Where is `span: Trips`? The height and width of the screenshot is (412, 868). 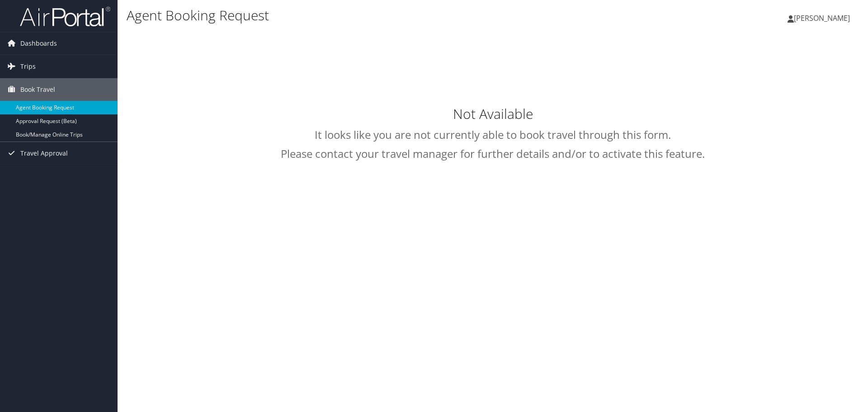 span: Trips is located at coordinates (28, 66).